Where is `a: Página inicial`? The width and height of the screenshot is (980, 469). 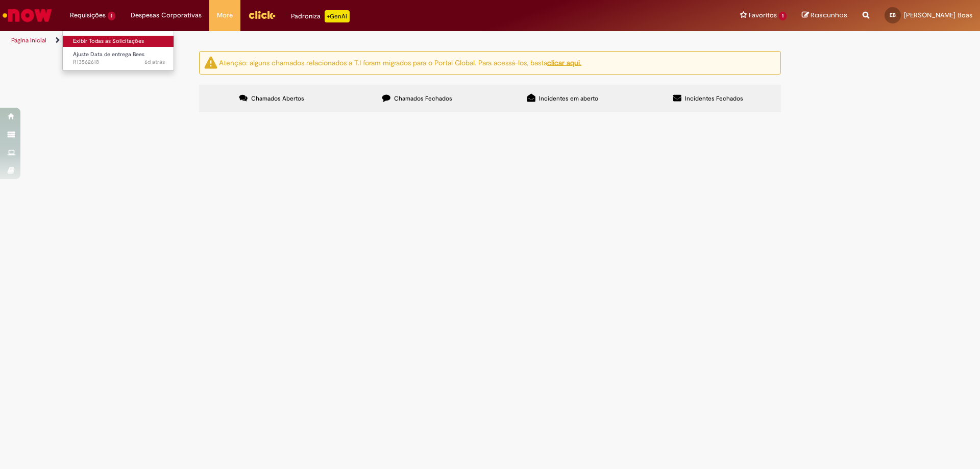
a: Página inicial is located at coordinates (28, 40).